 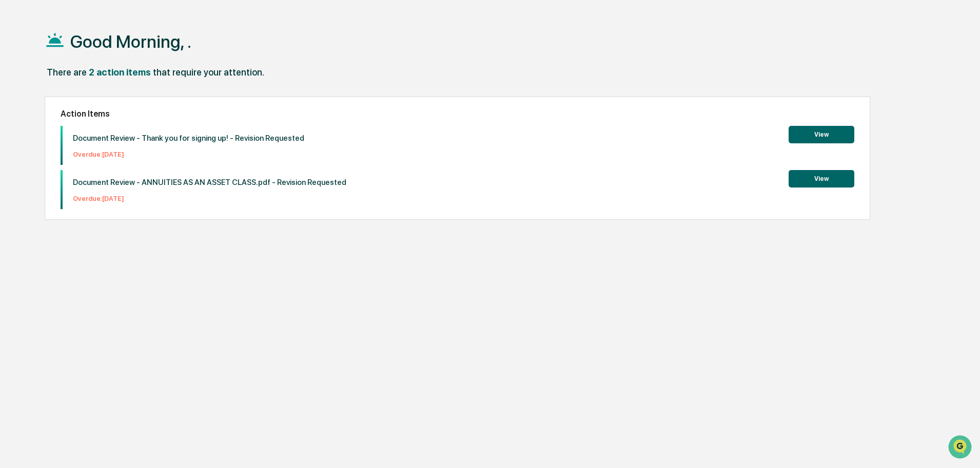 What do you see at coordinates (181, 88) in the screenshot?
I see `button: Start new chat` at bounding box center [181, 88].